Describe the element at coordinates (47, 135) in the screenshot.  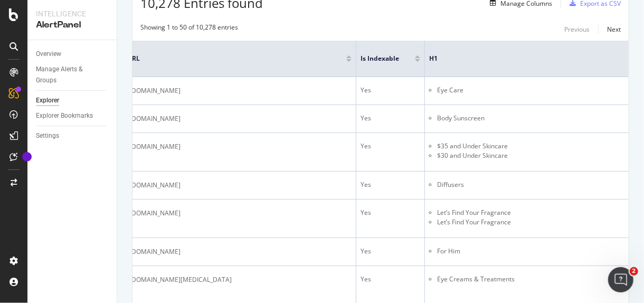
I see `div: Settings` at that location.